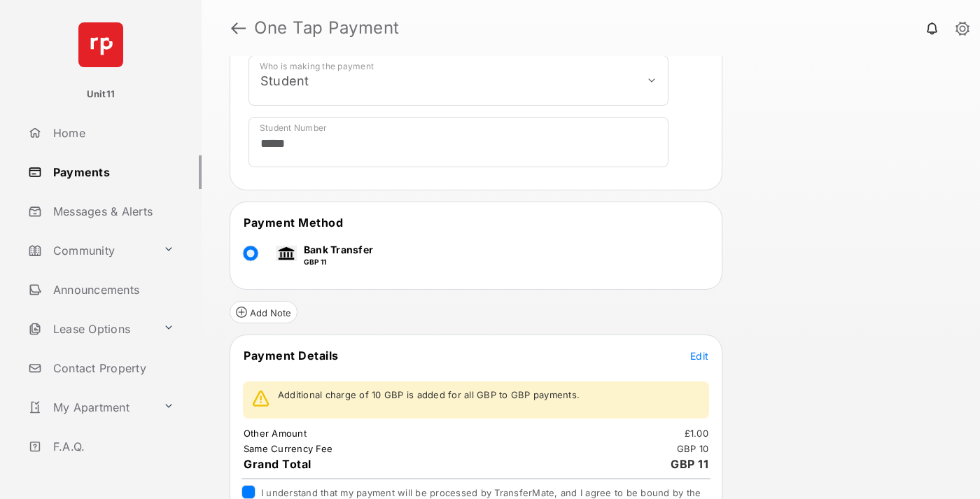 The image size is (980, 499). Describe the element at coordinates (690, 464) in the screenshot. I see `span: GBP 11` at that location.